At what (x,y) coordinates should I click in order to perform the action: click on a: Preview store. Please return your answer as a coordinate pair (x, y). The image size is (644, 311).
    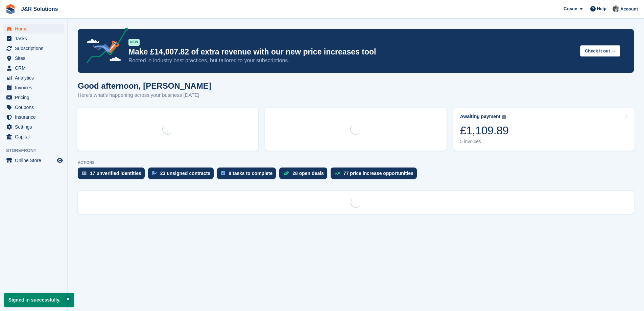
    Looking at the image, I should click on (60, 160).